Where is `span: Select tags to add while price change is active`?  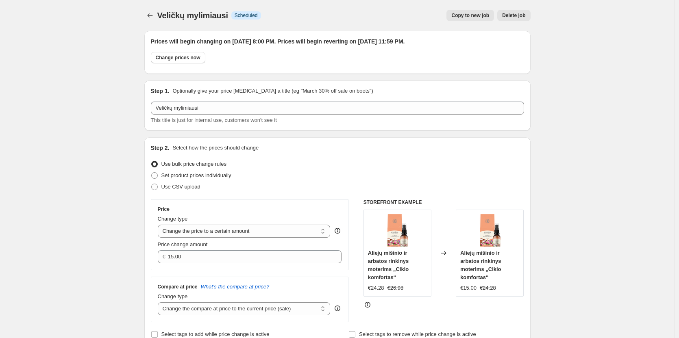 span: Select tags to add while price change is active is located at coordinates (215, 334).